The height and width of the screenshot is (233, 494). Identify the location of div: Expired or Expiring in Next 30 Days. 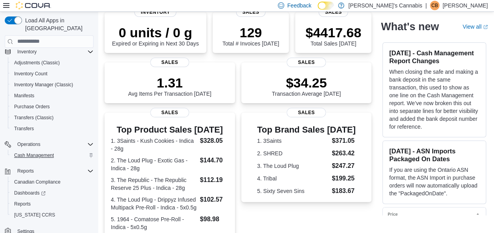
(155, 36).